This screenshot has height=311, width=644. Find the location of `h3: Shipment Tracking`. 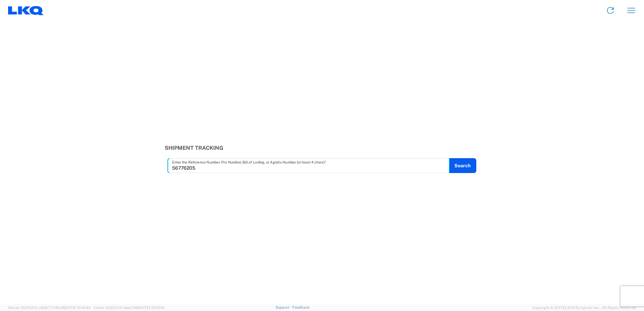

h3: Shipment Tracking is located at coordinates (322, 148).